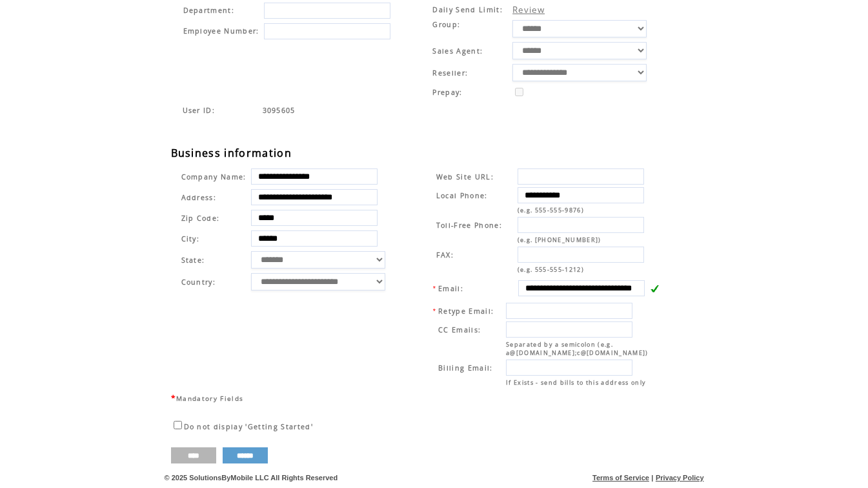  What do you see at coordinates (655, 288) in the screenshot?
I see `img: v.gif` at bounding box center [655, 288].